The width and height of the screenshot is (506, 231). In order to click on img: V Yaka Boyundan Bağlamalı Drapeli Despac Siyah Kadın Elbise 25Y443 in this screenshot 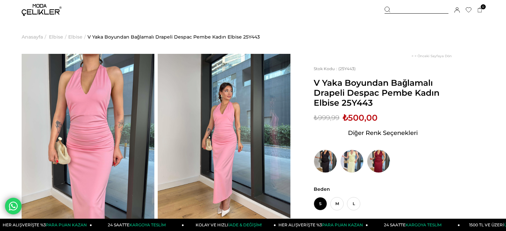, I will do `click(325, 161)`.